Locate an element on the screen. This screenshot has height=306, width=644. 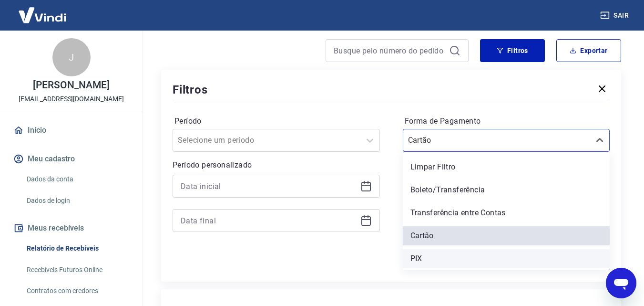
label: Período is located at coordinates (276, 121).